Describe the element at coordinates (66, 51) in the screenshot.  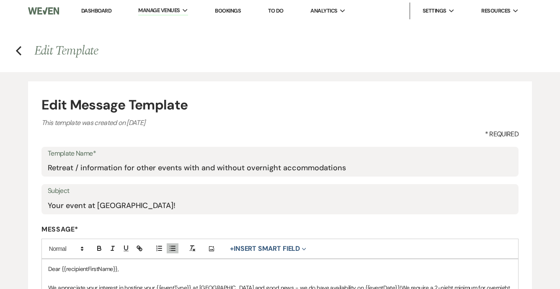
I see `span: Edit Template` at that location.